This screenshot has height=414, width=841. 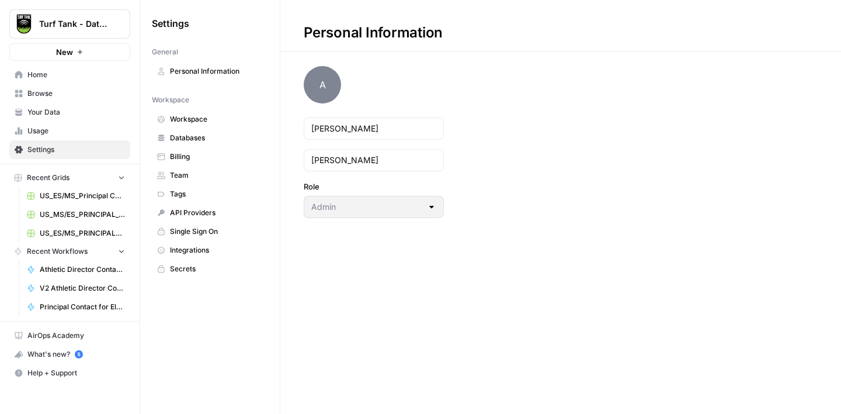 What do you see at coordinates (165, 52) in the screenshot?
I see `span: General` at bounding box center [165, 52].